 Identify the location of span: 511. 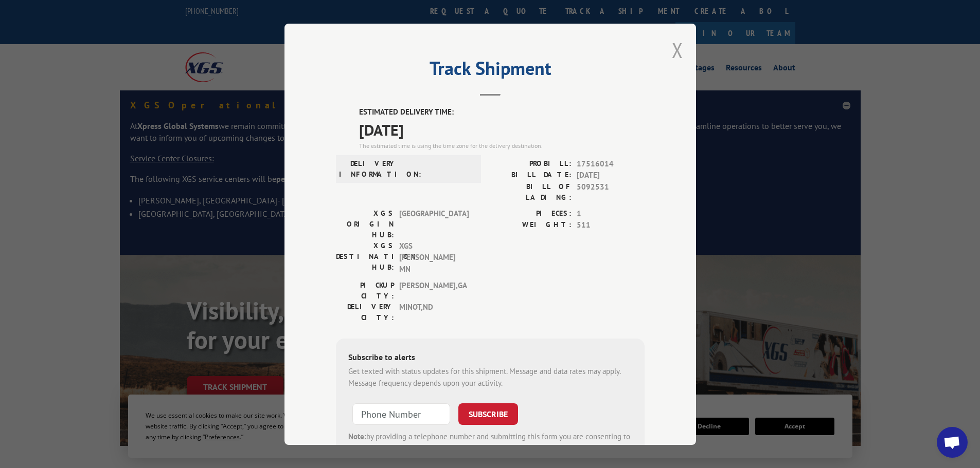
(610, 225).